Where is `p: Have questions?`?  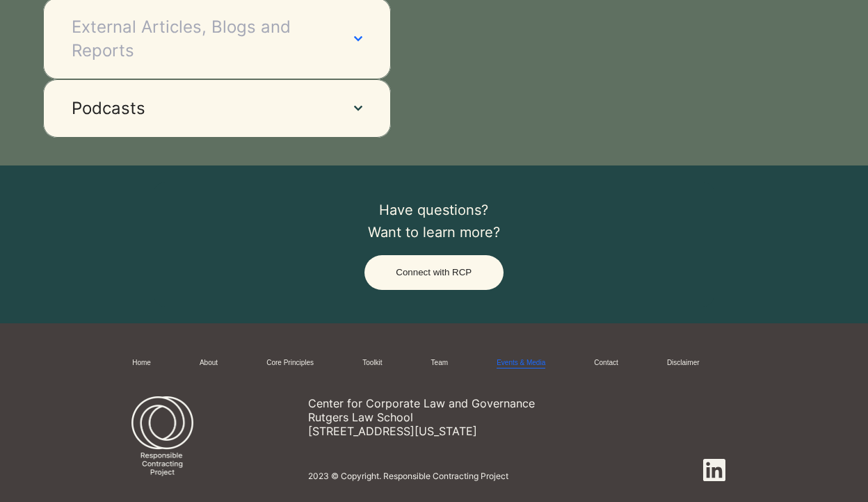 p: Have questions? is located at coordinates (433, 210).